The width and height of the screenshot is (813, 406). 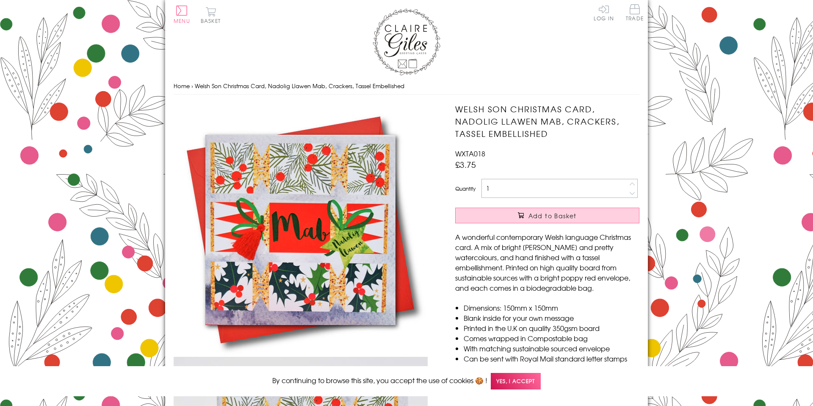 I want to click on li: Blank inside for your own message, so click(x=552, y=318).